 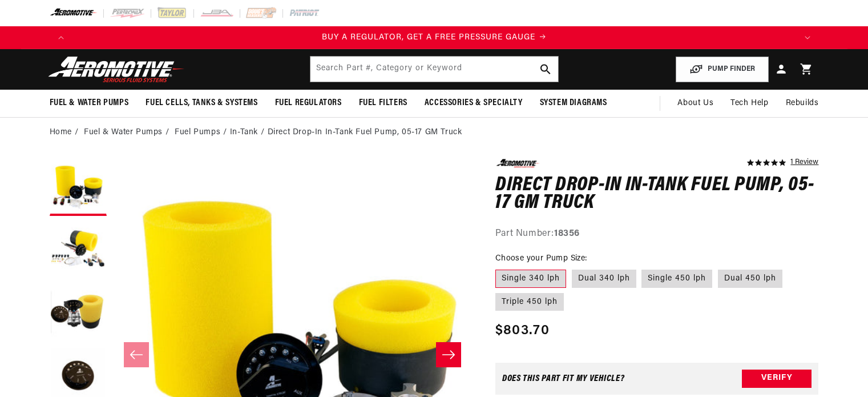 What do you see at coordinates (530, 301) in the screenshot?
I see `label: Triple 450 lph` at bounding box center [530, 301].